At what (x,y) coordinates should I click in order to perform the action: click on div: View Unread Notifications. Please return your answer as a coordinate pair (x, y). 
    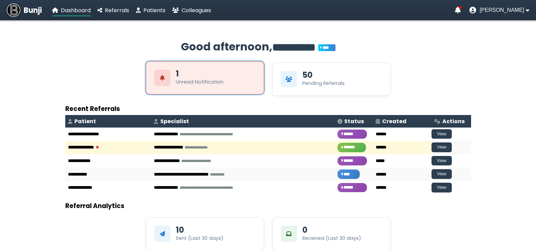
    Looking at the image, I should click on (205, 78).